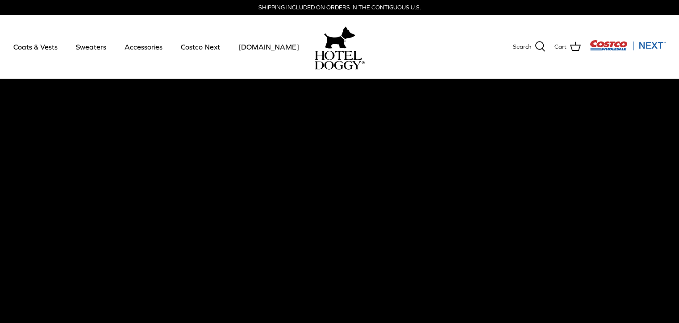 Image resolution: width=679 pixels, height=323 pixels. Describe the element at coordinates (567, 47) in the screenshot. I see `a: Cart` at that location.